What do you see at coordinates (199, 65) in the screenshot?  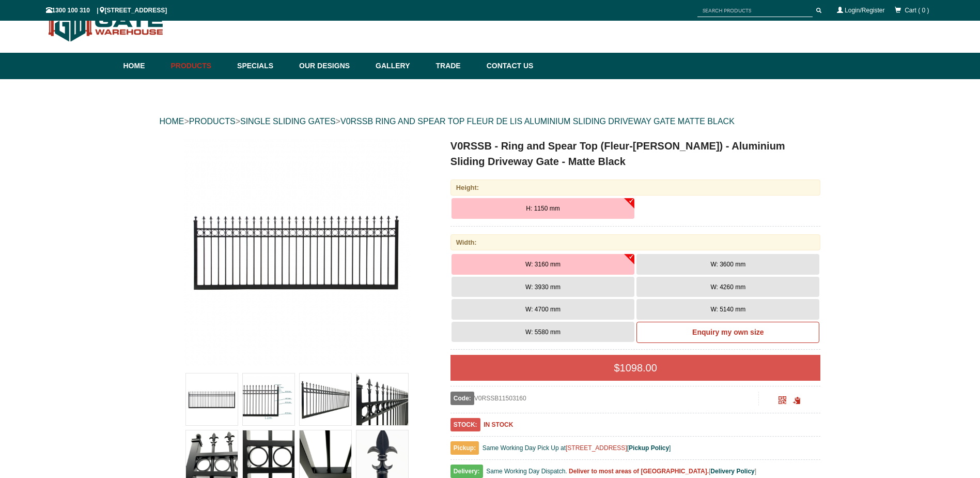 I see `a: Products` at bounding box center [199, 65].